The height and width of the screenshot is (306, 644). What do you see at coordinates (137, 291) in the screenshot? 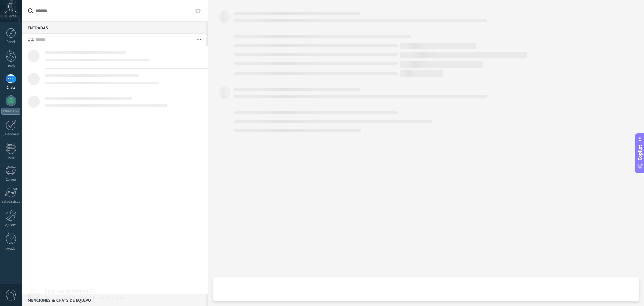
I see `img: close_notification.svg` at bounding box center [137, 291].